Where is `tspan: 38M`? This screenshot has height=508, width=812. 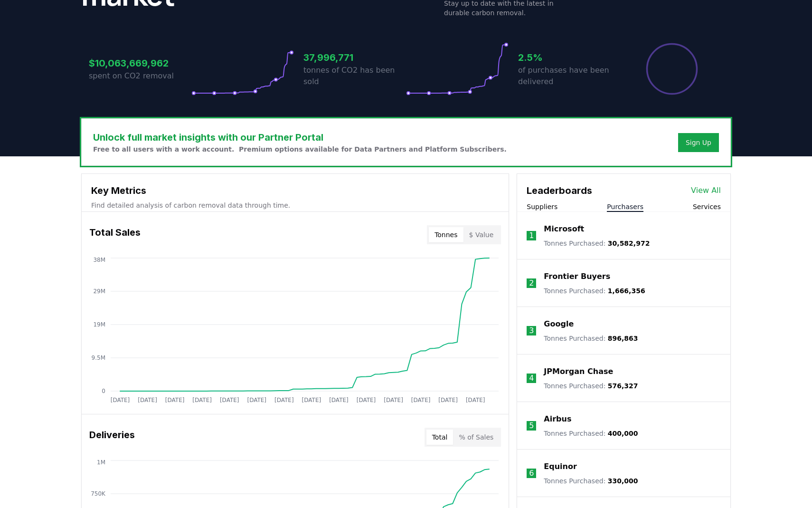
tspan: 38M is located at coordinates (99, 260).